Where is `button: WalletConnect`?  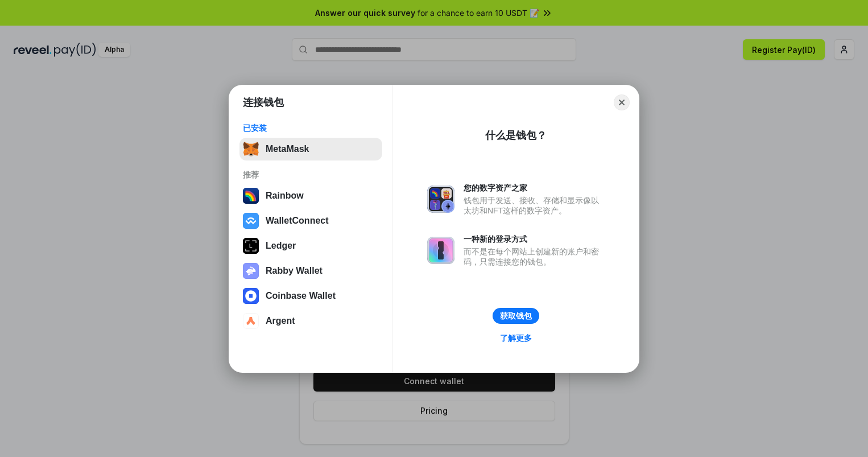
button: WalletConnect is located at coordinates (311, 221).